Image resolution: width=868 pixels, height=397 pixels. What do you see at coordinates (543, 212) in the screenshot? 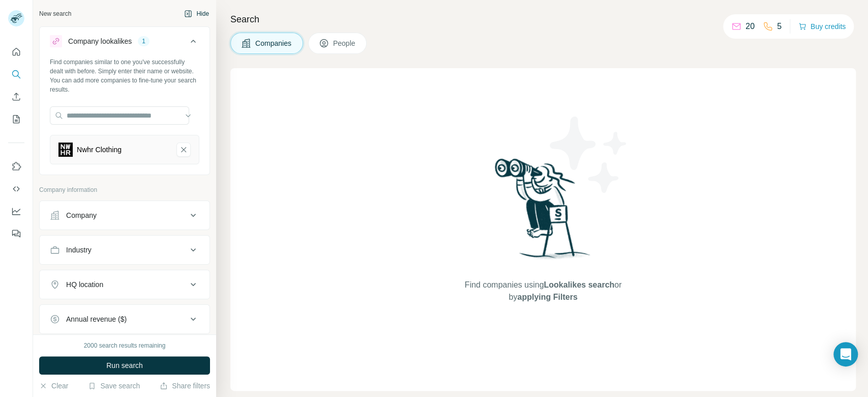
I see `img: Surfe Illustration - Woman searching with binoculars` at bounding box center [543, 212].